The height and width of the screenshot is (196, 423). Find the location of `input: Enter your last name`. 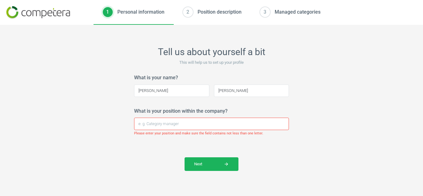

input: Enter your last name is located at coordinates (251, 91).